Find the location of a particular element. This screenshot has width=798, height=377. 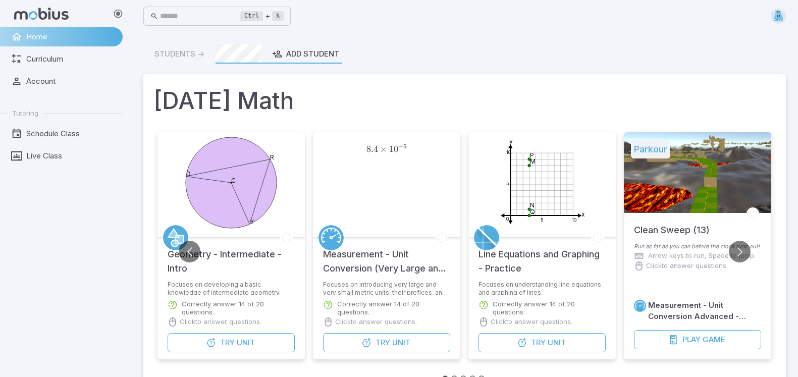

span: Curriculum is located at coordinates (71, 59).